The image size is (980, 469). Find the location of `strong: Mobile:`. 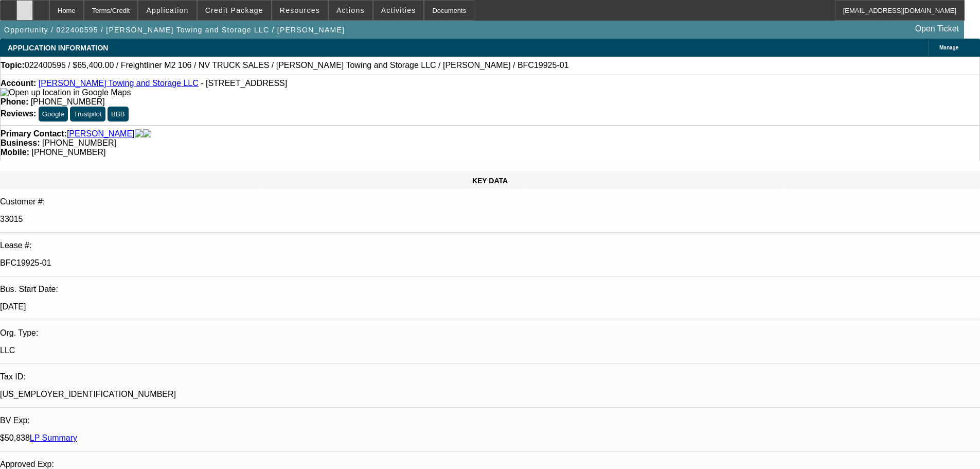

strong: Mobile: is located at coordinates (15, 152).